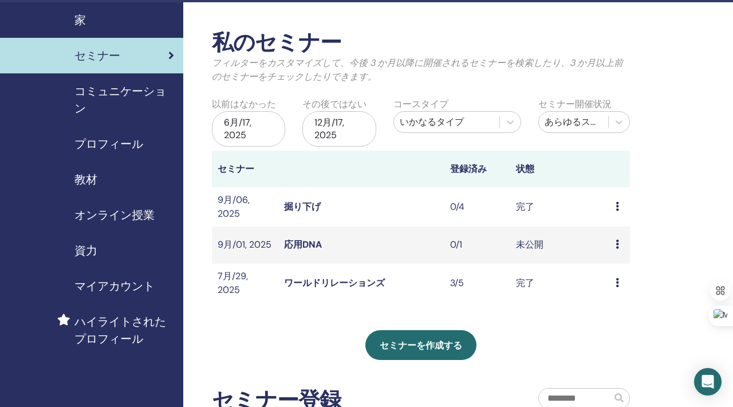  What do you see at coordinates (339, 129) in the screenshot?
I see `div: 12月/17, 2025` at bounding box center [339, 129].